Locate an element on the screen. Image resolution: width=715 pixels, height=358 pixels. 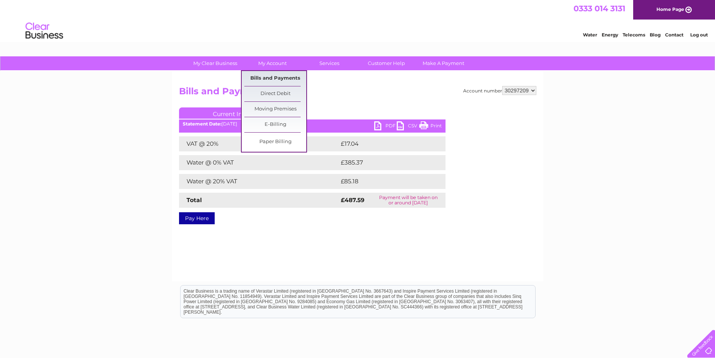
td: £17.04 is located at coordinates (384, 144).